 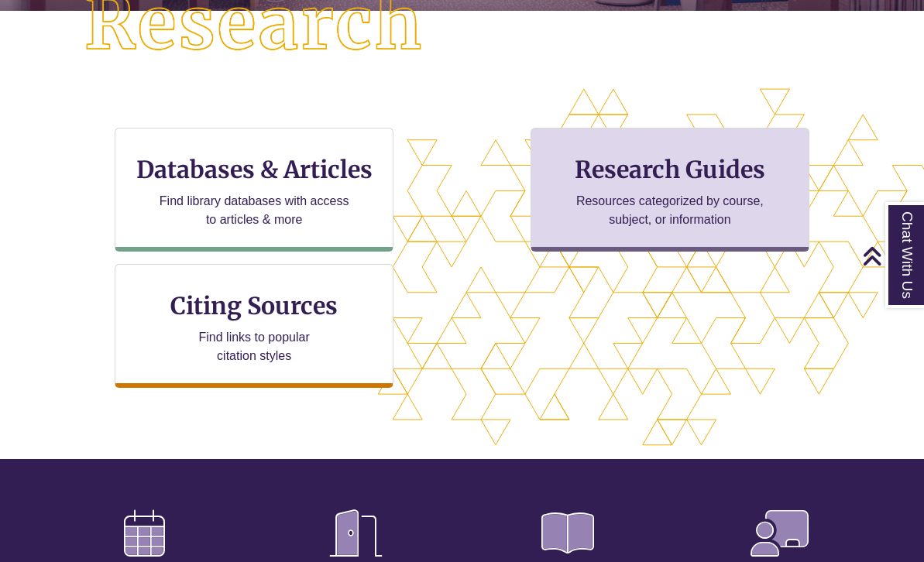 What do you see at coordinates (670, 169) in the screenshot?
I see `h3: Research Guides` at bounding box center [670, 169].